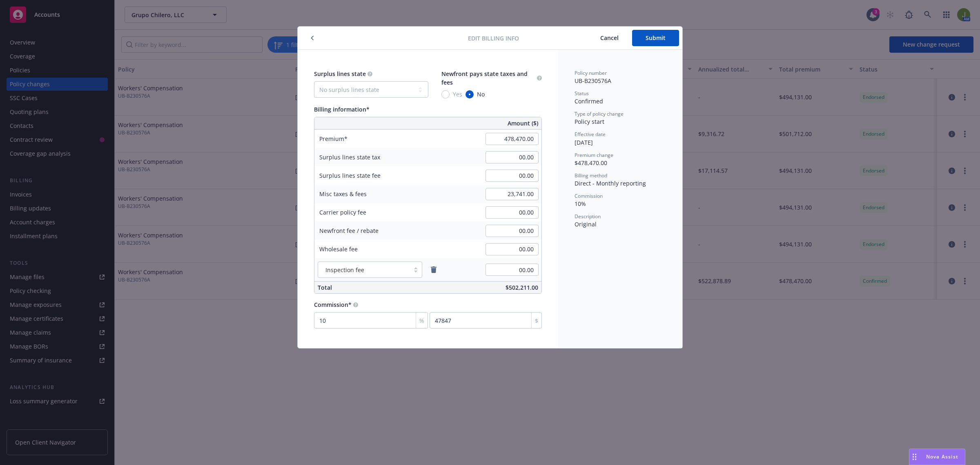 The width and height of the screenshot is (980, 465). What do you see at coordinates (325, 287) in the screenshot?
I see `span: Total` at bounding box center [325, 287].